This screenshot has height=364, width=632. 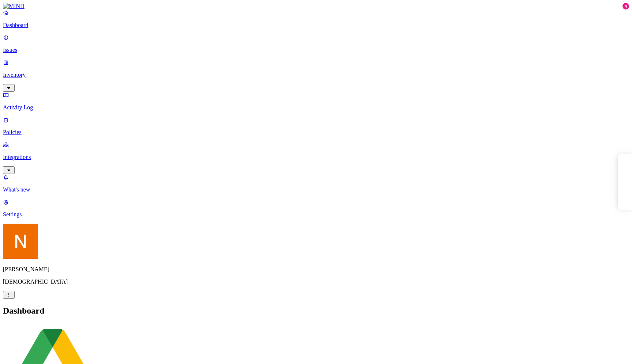 What do you see at coordinates (316, 75) in the screenshot?
I see `a: Inventory` at bounding box center [316, 75].